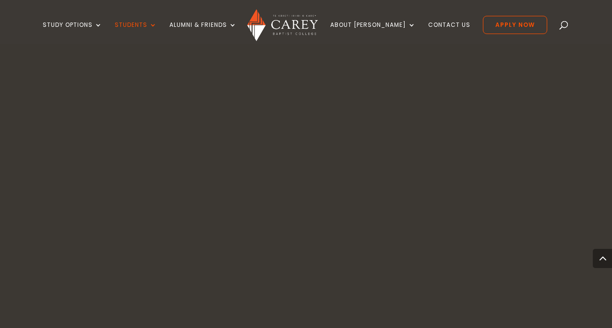  What do you see at coordinates (203, 33) in the screenshot?
I see `a: Alumni & Friends` at bounding box center [203, 33].